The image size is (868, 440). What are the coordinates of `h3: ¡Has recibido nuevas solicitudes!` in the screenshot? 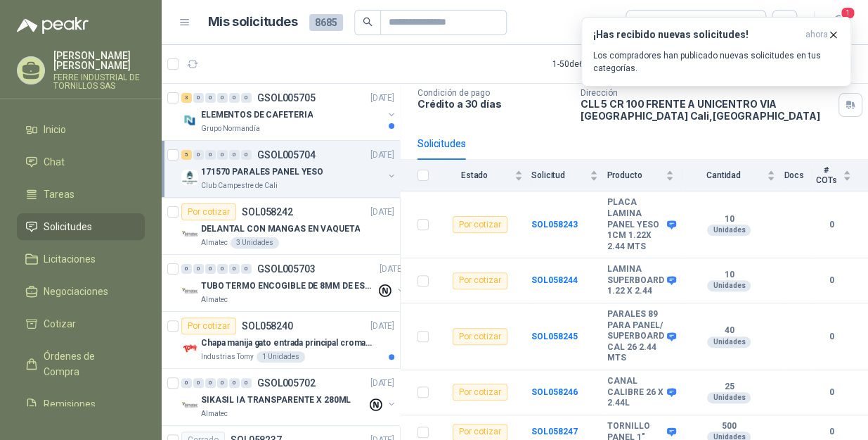 It's located at (697, 35).